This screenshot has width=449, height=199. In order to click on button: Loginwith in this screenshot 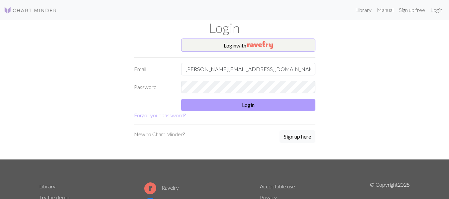, I will do `click(248, 45)`.